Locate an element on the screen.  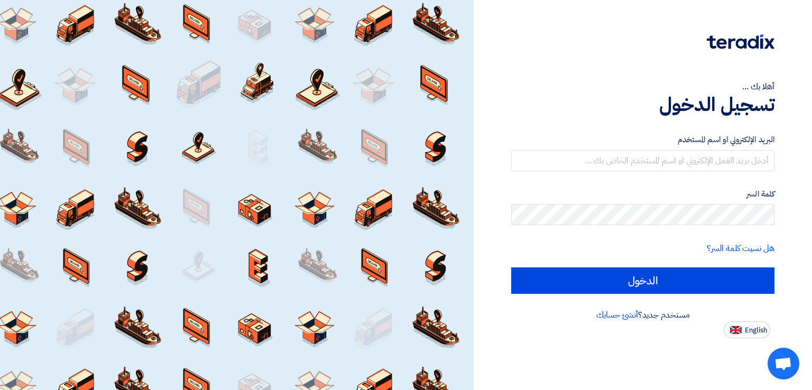
img: en-US.png is located at coordinates (736, 330).